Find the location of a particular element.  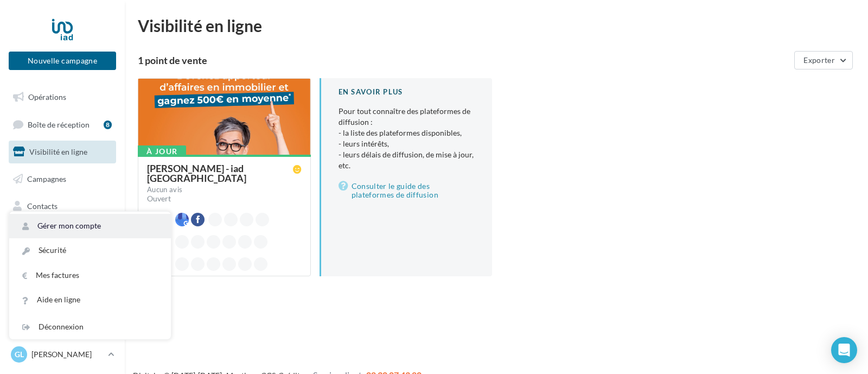

li: - la liste des plateformes disponibles, is located at coordinates (407, 133).